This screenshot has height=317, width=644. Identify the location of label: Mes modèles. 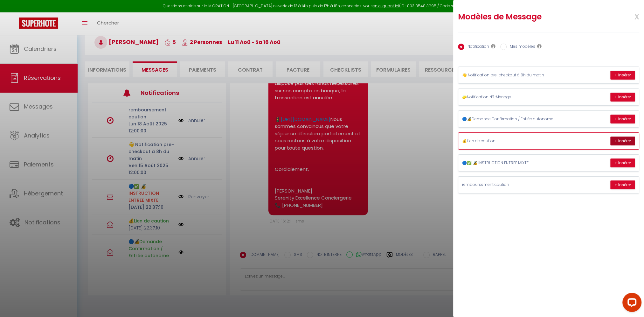
(521, 47).